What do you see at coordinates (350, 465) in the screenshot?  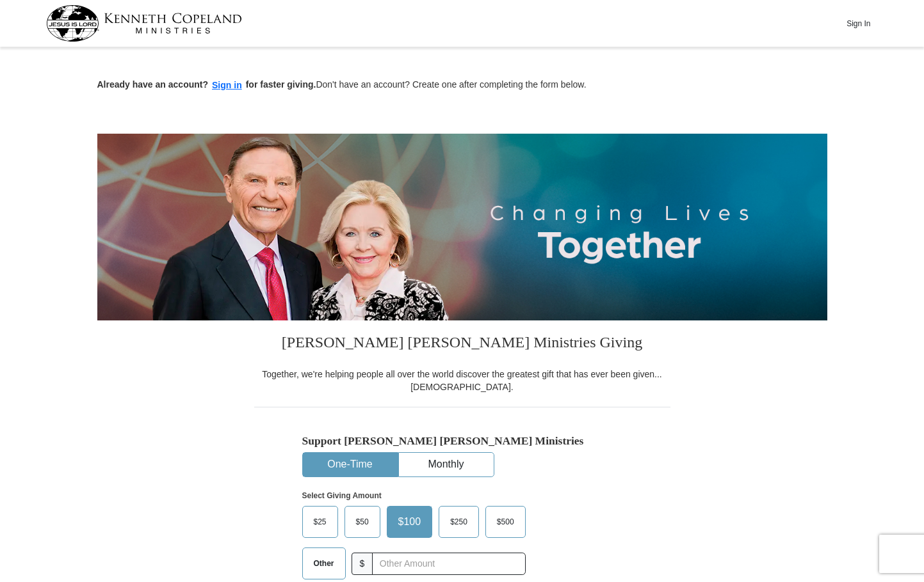 I see `button: One-Time` at bounding box center [350, 465].